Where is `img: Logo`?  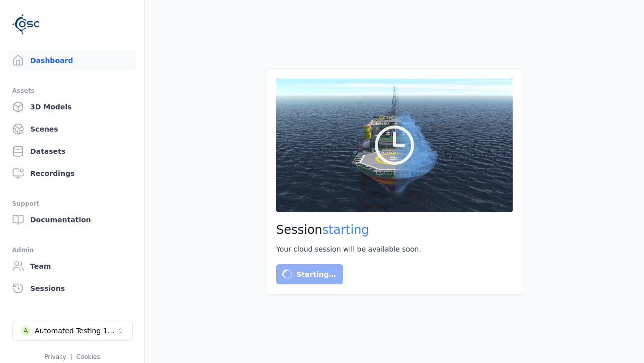
img: Logo is located at coordinates (26, 24).